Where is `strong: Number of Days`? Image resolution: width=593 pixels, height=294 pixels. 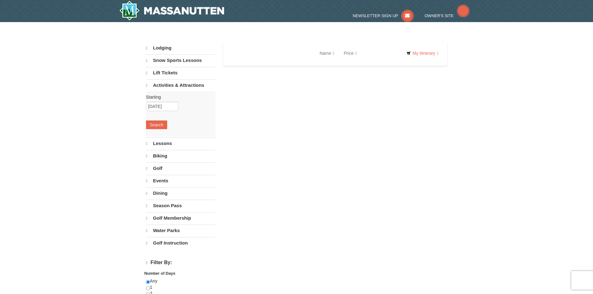 strong: Number of Days is located at coordinates (160, 273).